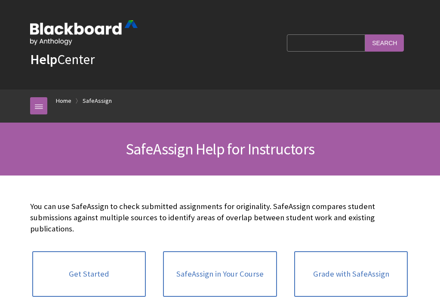 The width and height of the screenshot is (440, 308). I want to click on a: Get Started, so click(89, 274).